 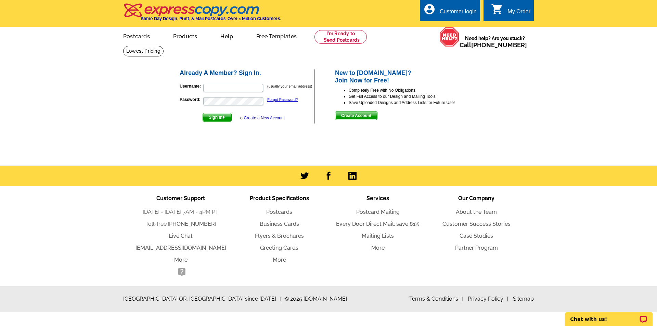 What do you see at coordinates (211, 18) in the screenshot?
I see `h4: Same Day Design, Print, & Mail Postcards. Over 1 Million Customers.` at bounding box center [211, 18].